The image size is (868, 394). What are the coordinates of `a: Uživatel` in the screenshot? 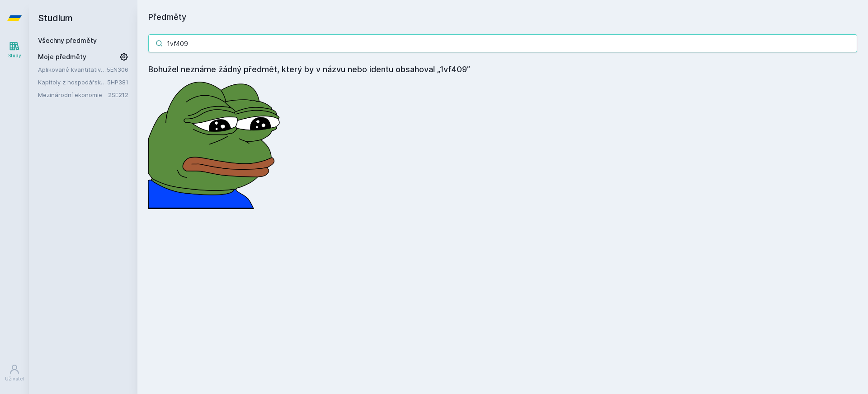 It's located at (15, 373).